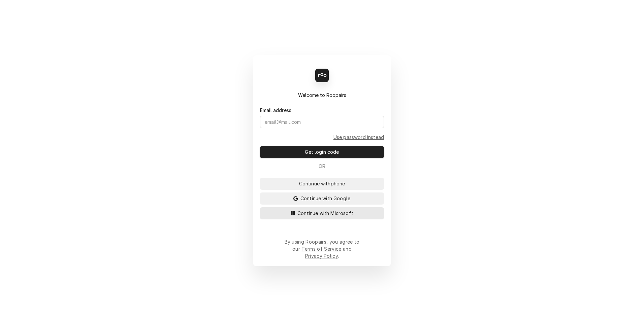 The height and width of the screenshot is (321, 644). I want to click on button: Continue with Microsoft, so click(322, 213).